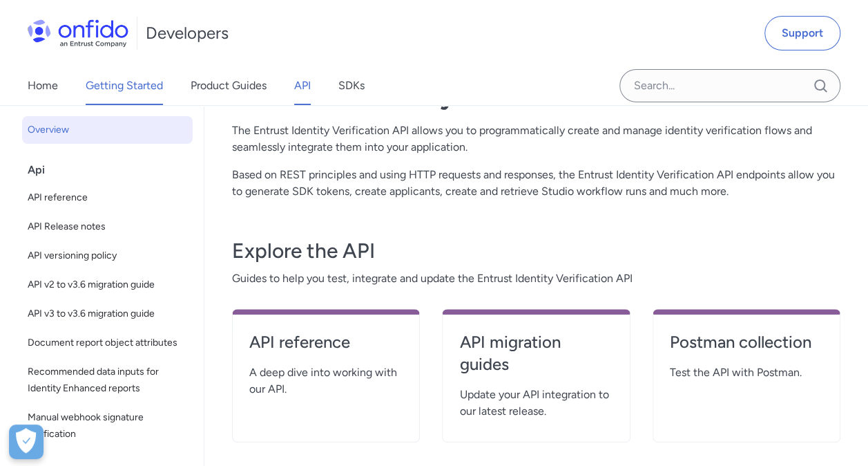 The width and height of the screenshot is (868, 466). I want to click on p: Based on REST principles and using HTTP requests and responses, the Entrust Identity Verification..., so click(536, 183).